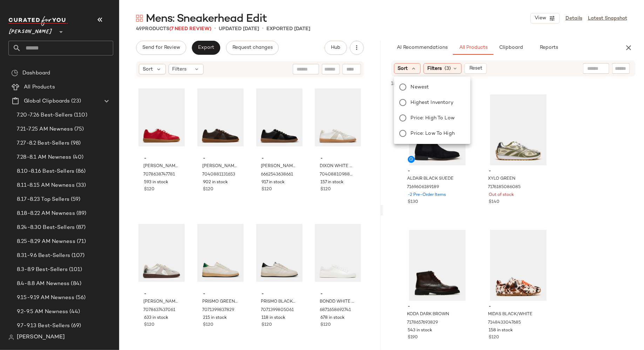  What do you see at coordinates (161, 117) in the screenshot?
I see `img: STEVEMADDEN_MENS_DIXON_RED_01.jpg` at bounding box center [161, 117].